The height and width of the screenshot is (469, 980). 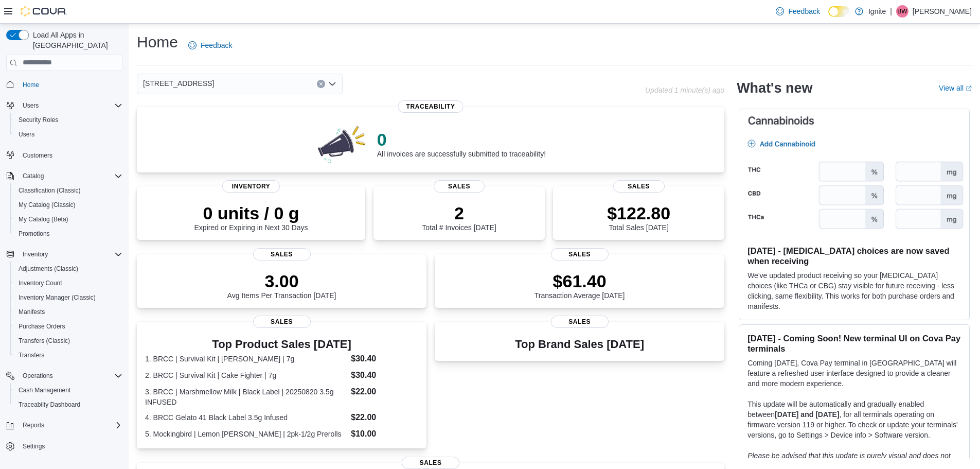 What do you see at coordinates (774, 88) in the screenshot?
I see `h2: What's new` at bounding box center [774, 88].